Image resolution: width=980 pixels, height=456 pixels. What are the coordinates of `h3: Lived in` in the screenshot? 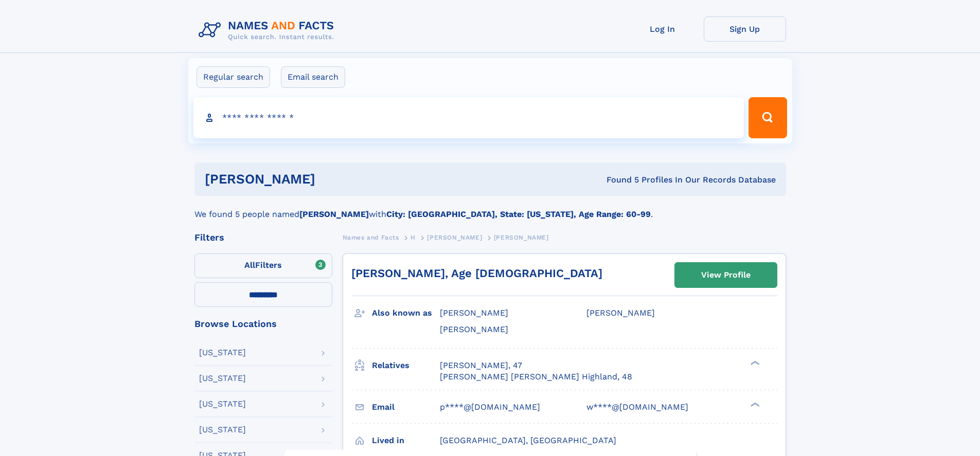 It's located at (406, 440).